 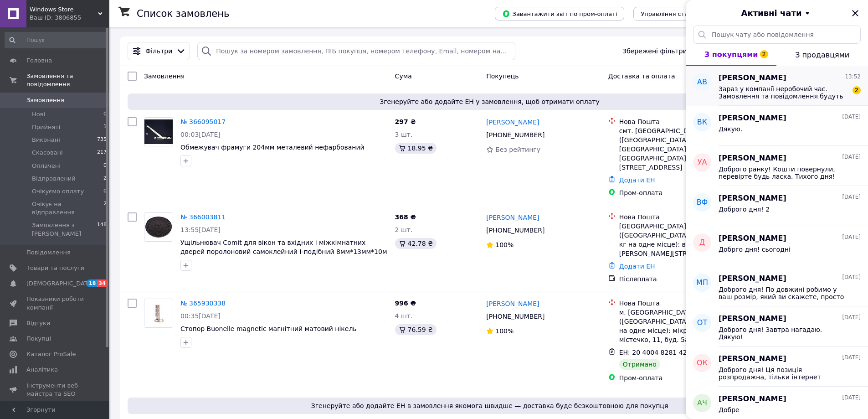 What do you see at coordinates (702, 242) in the screenshot?
I see `span: Д` at bounding box center [702, 242].